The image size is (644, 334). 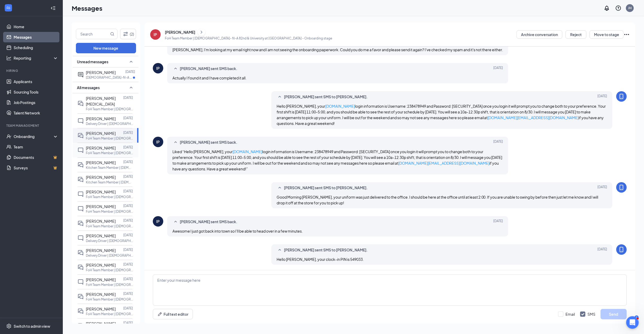 I want to click on button: Archive conversation, so click(x=539, y=35).